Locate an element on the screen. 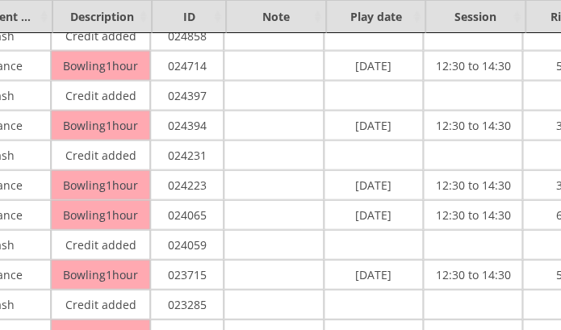 Image resolution: width=561 pixels, height=330 pixels. td: 024394 is located at coordinates (186, 125).